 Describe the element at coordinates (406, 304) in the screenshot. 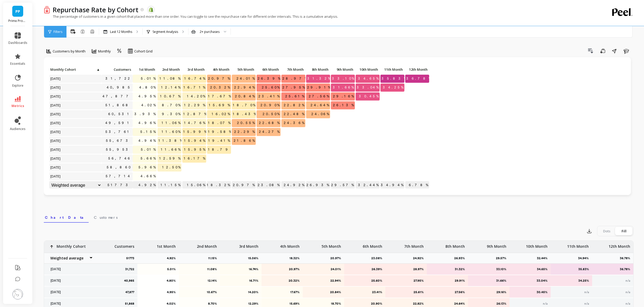

I see `p: 22.82%` at that location.